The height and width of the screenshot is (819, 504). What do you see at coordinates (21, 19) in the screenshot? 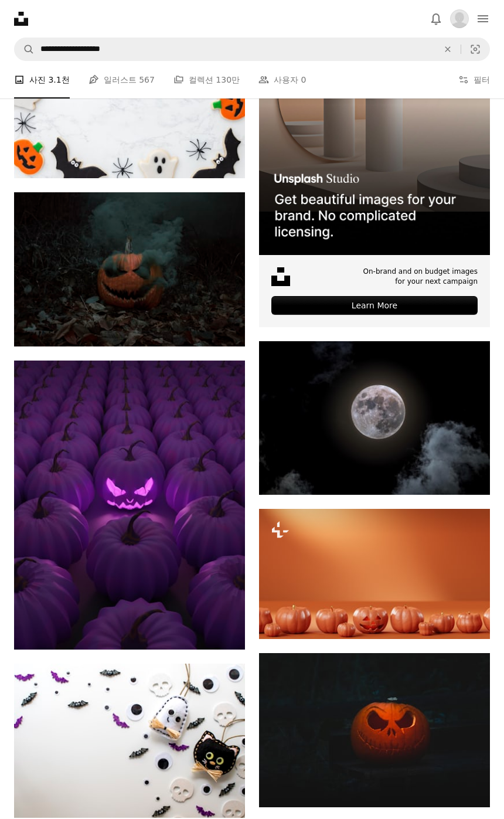
I see `a: 홈 — Unsplash` at bounding box center [21, 19].